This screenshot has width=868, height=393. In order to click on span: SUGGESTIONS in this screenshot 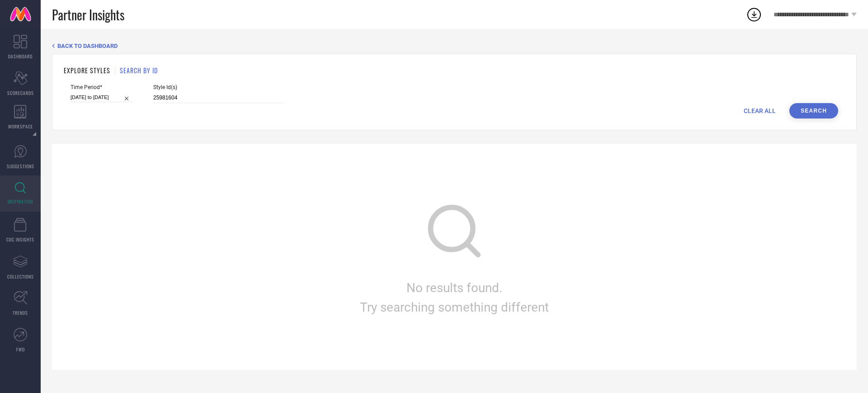, I will do `click(21, 166)`.